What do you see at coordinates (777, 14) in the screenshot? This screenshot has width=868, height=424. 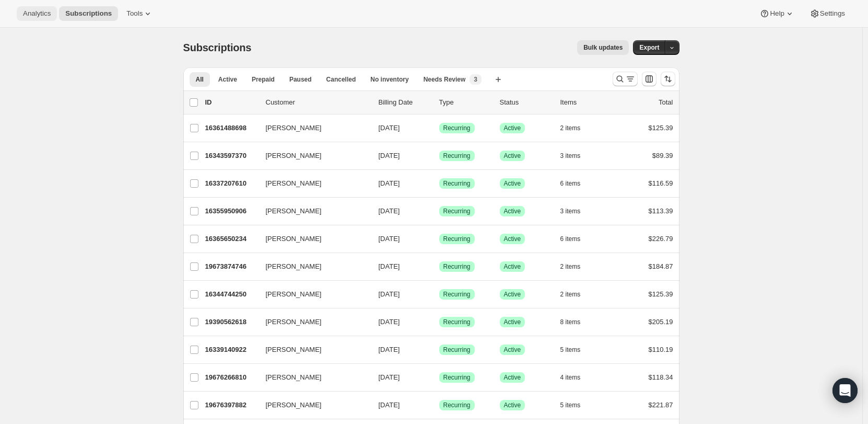 I see `button: Help` at bounding box center [777, 14].